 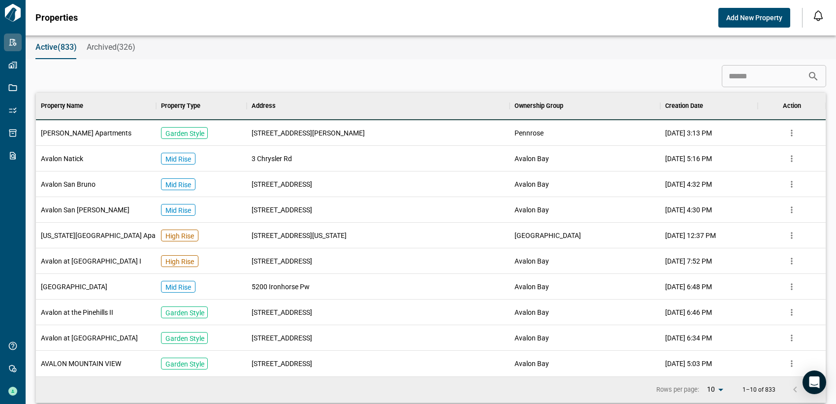 What do you see at coordinates (77, 312) in the screenshot?
I see `span: Avalon at the Pinehills II` at bounding box center [77, 312].